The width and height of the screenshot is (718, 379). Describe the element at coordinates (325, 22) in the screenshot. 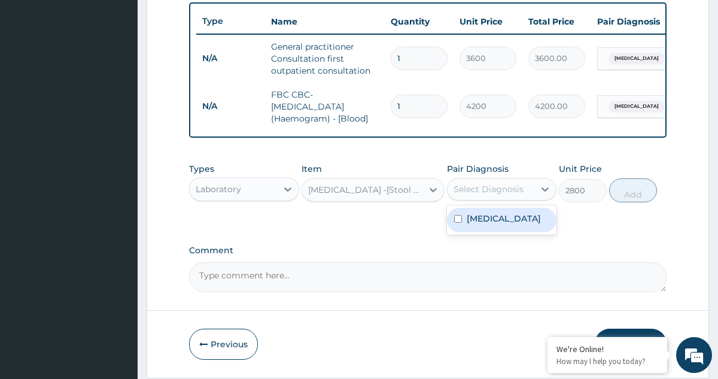

I see `th: Name` at that location.